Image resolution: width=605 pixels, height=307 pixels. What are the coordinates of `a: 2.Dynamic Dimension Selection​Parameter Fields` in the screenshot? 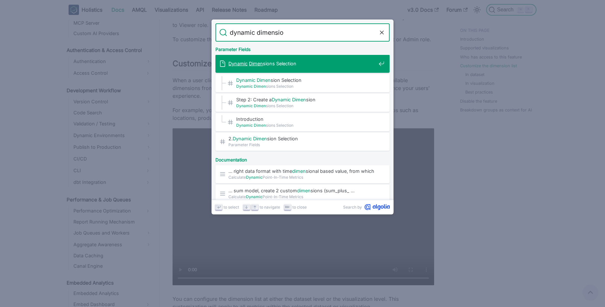 It's located at (303, 142).